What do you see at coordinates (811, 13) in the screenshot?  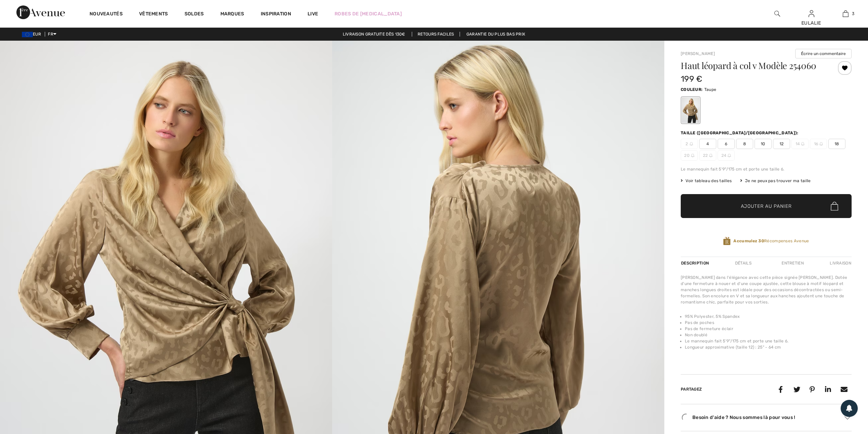 I see `img: Mes infos` at bounding box center [811, 13].